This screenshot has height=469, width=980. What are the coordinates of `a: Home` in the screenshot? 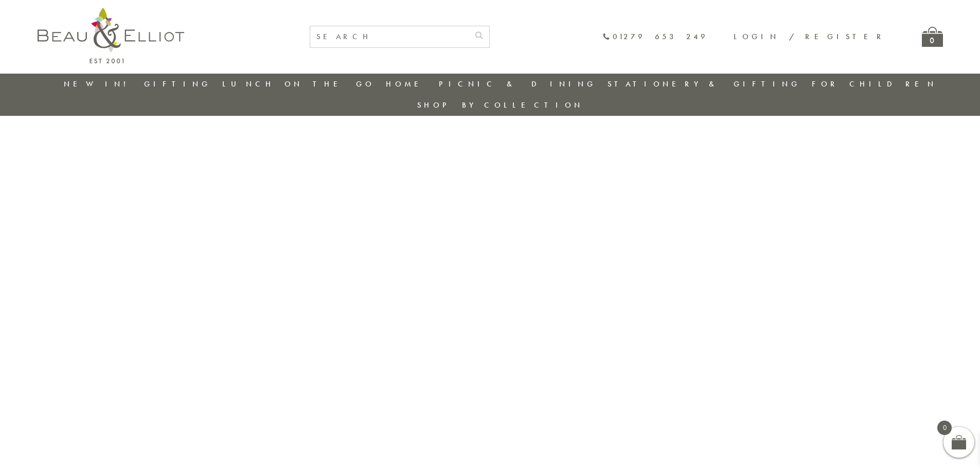 It's located at (406, 84).